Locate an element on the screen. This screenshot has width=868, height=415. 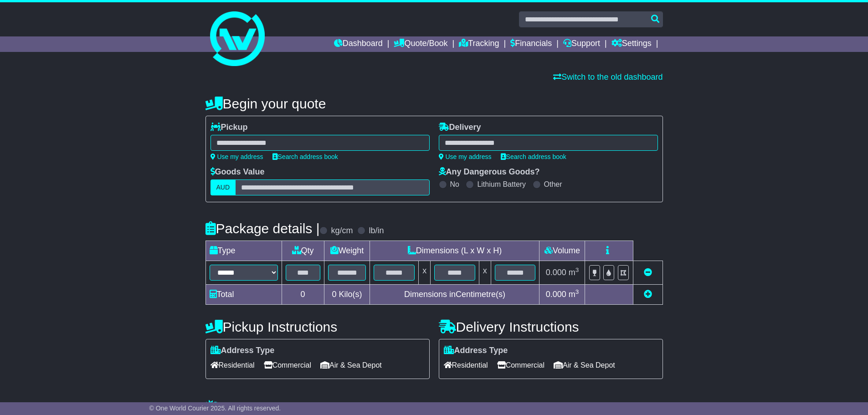
span: 0 is located at coordinates (334, 294).